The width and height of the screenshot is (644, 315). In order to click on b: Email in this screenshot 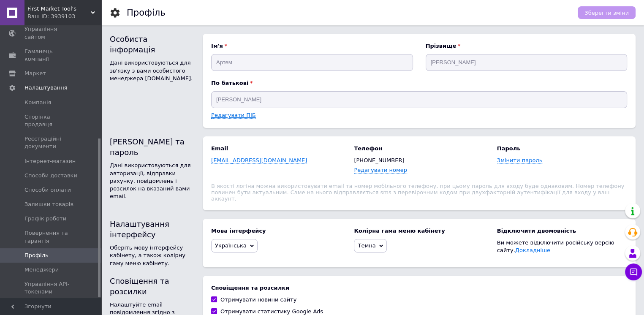, I will do `click(276, 149)`.